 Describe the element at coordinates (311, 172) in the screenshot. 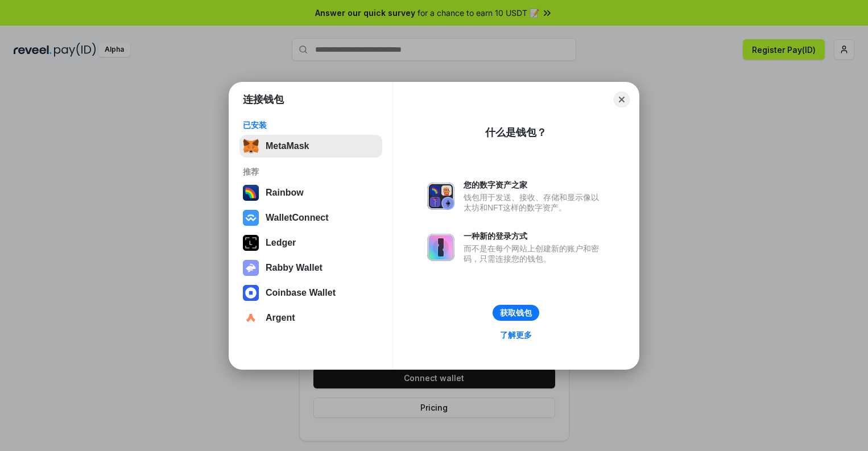

I see `div: 推荐` at that location.